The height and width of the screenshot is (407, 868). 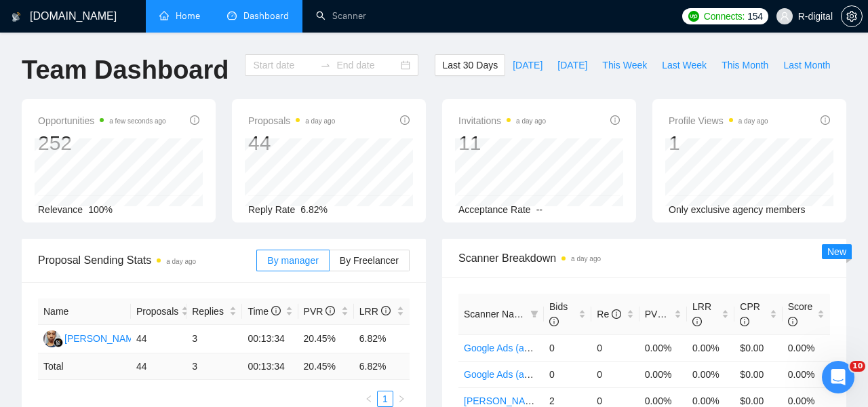 I want to click on img: YA, so click(x=51, y=339).